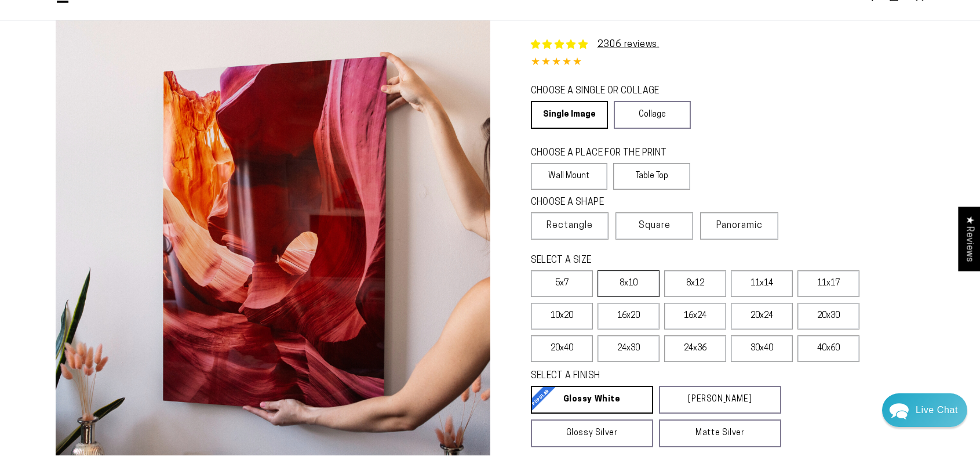 This screenshot has width=980, height=456. I want to click on label: 11x17, so click(829, 284).